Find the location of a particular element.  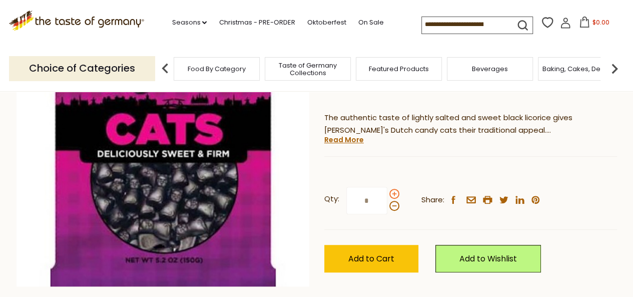

a: Oktoberfest is located at coordinates (326, 23).